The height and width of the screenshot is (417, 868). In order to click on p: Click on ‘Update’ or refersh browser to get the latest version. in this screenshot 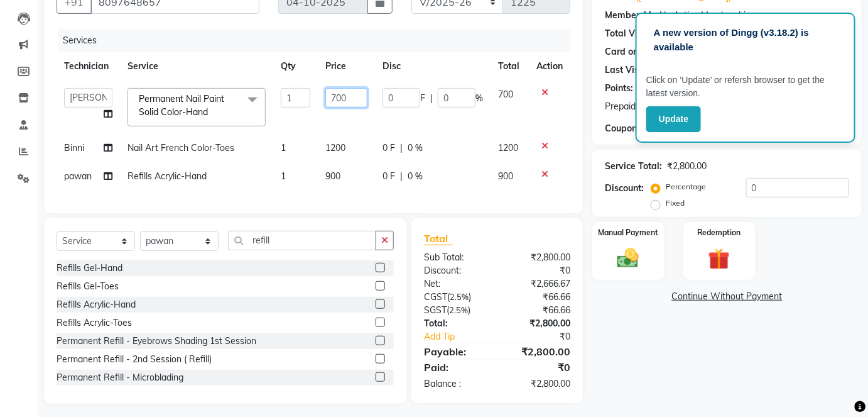, I will do `click(746, 87)`.